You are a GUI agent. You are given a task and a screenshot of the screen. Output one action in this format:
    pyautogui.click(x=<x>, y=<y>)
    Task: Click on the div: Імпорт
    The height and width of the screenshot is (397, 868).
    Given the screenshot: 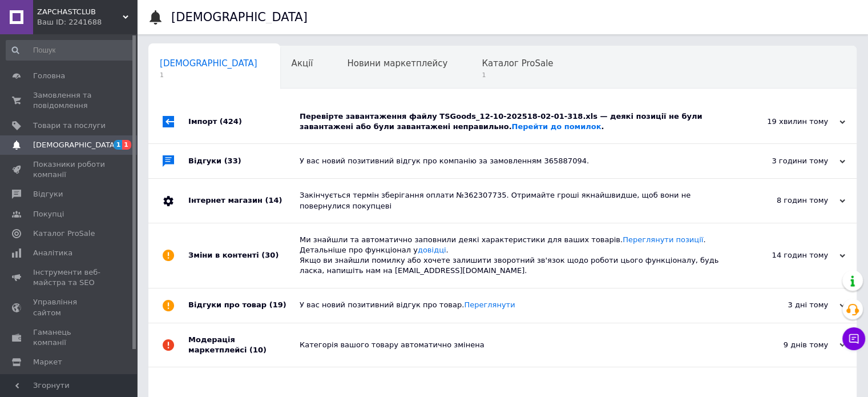 What is the action you would take?
    pyautogui.click(x=244, y=121)
    